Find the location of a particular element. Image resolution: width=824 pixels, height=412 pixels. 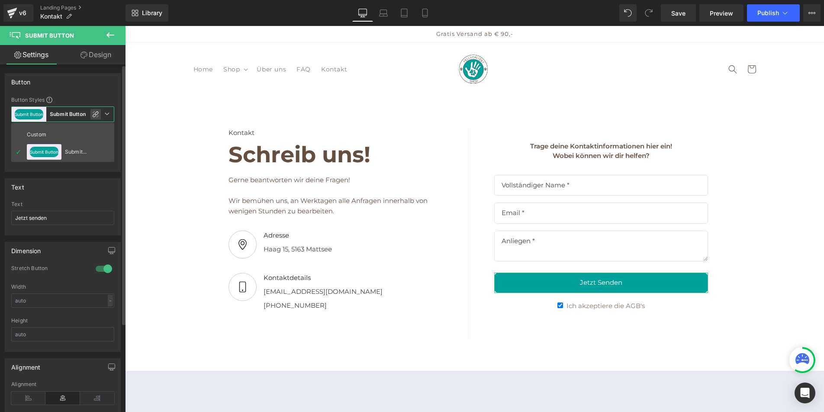

a: Design is located at coordinates (96, 55).